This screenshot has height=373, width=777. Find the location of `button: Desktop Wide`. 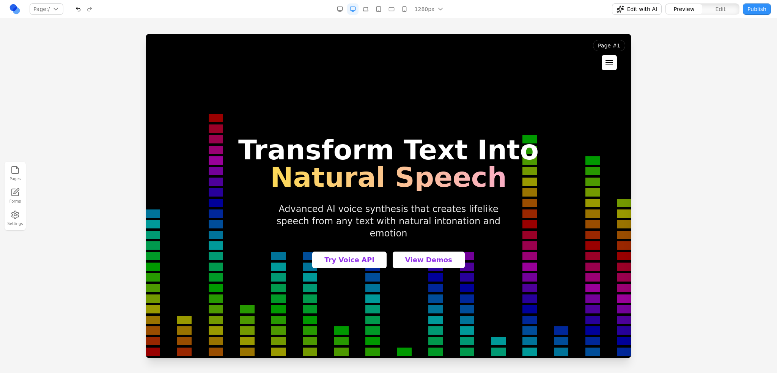

button: Desktop Wide is located at coordinates (340, 9).